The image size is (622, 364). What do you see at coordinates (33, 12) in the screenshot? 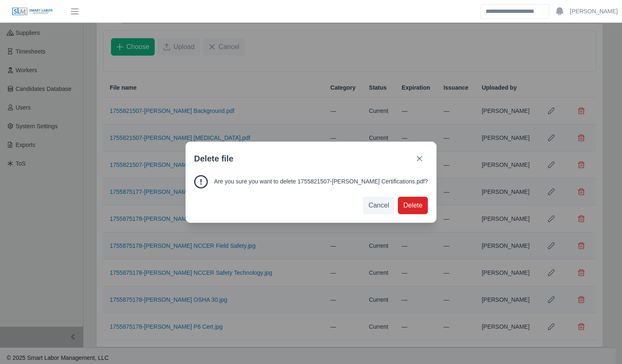
I see `img: SLM Logo` at bounding box center [33, 12].